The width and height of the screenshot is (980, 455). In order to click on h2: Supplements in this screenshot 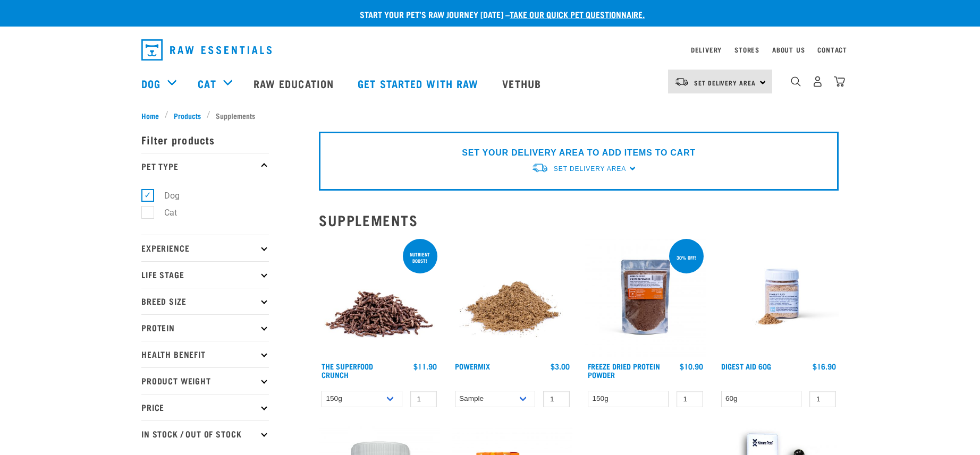, I will do `click(579, 220)`.